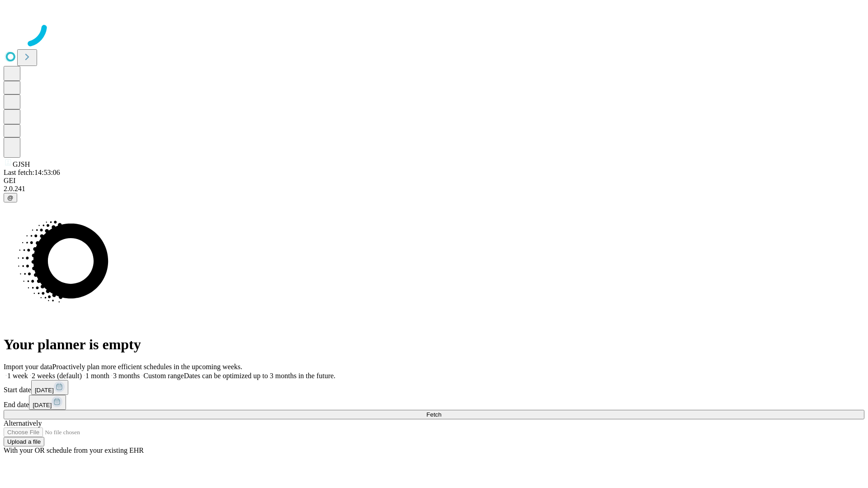 Image resolution: width=868 pixels, height=488 pixels. I want to click on div: Start date, so click(434, 387).